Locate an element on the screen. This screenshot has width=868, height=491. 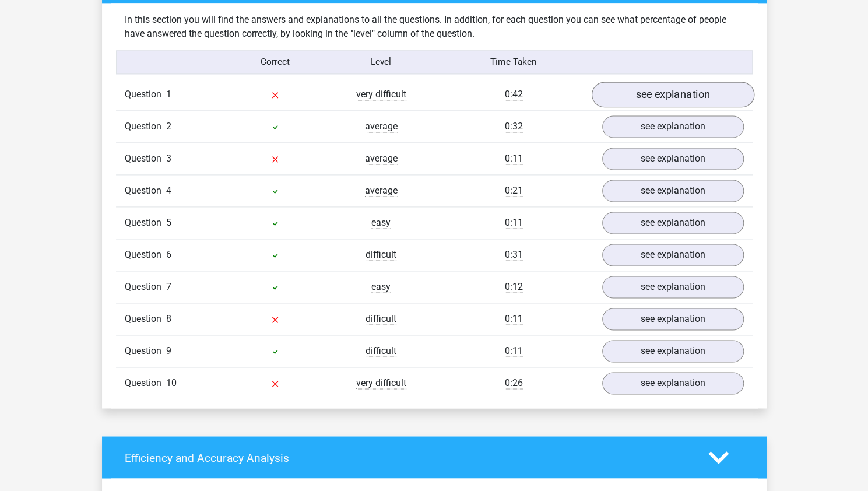
span: 6 is located at coordinates (168, 254).